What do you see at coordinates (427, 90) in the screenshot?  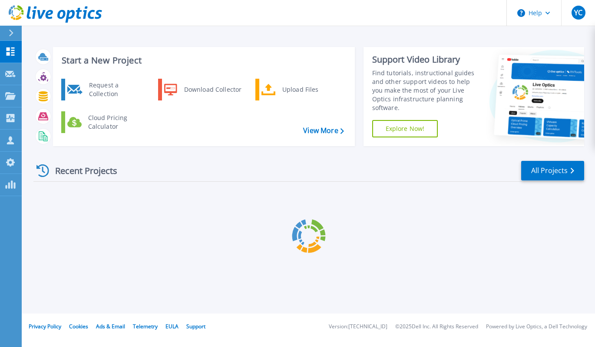 I see `div: Find tutorials, instructional guides and other support videos to help you make the most of your L...` at bounding box center [427, 90].